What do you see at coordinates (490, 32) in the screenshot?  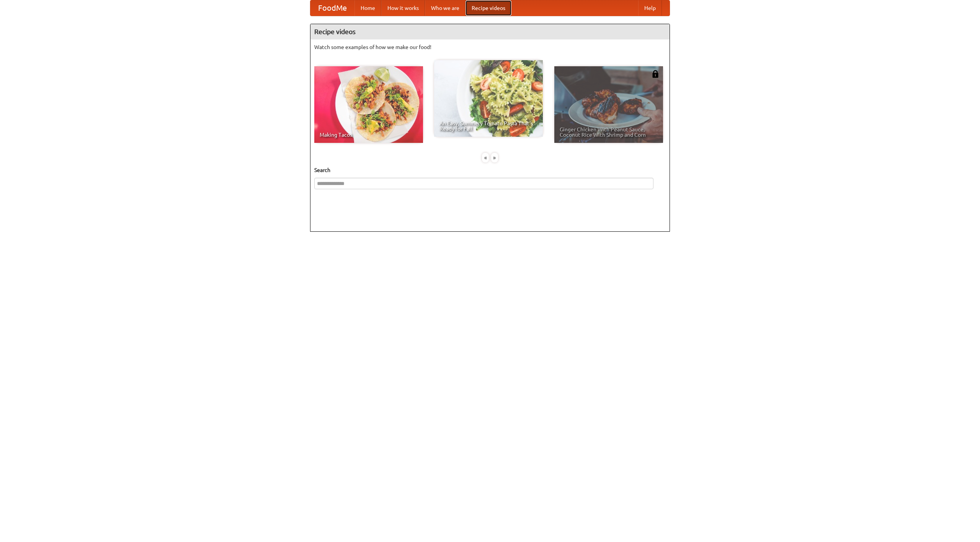 I see `h4: Recipe videos` at bounding box center [490, 32].